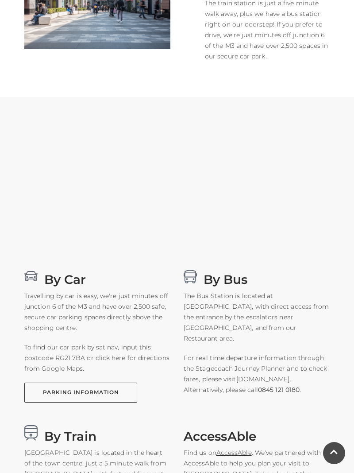  I want to click on h3: By Bus, so click(257, 276).